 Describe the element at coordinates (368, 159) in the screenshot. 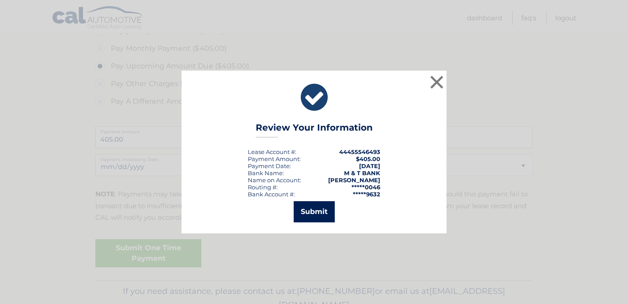

I see `span: $405.00` at that location.